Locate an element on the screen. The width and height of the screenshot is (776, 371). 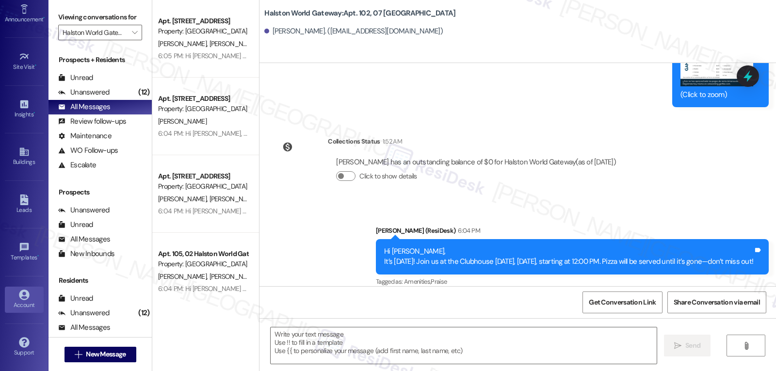
button: Share Conversation via email is located at coordinates (717, 302).